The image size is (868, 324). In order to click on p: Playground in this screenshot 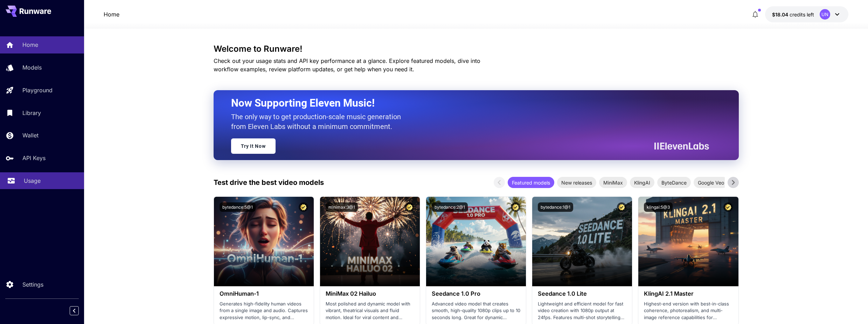, I will do `click(37, 90)`.